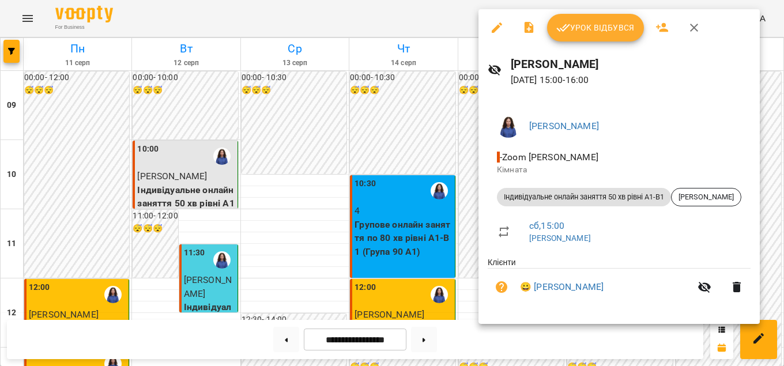 The height and width of the screenshot is (366, 784). What do you see at coordinates (619, 170) in the screenshot?
I see `p: Кімната` at bounding box center [619, 170].